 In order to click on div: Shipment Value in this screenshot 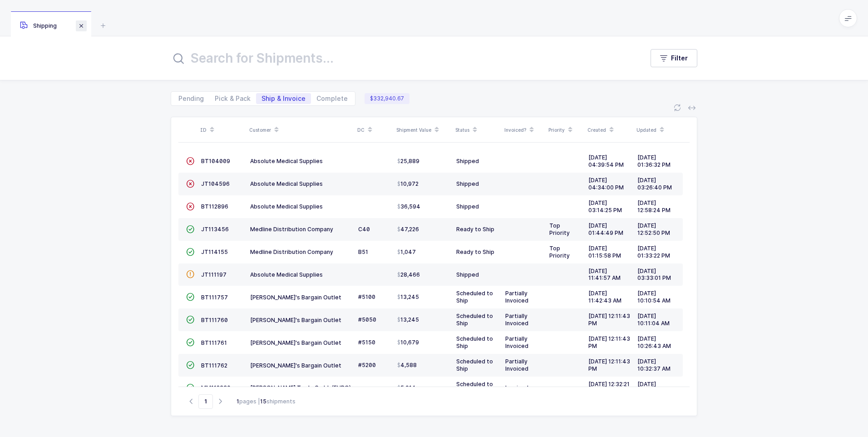, I will do `click(423, 130)`.